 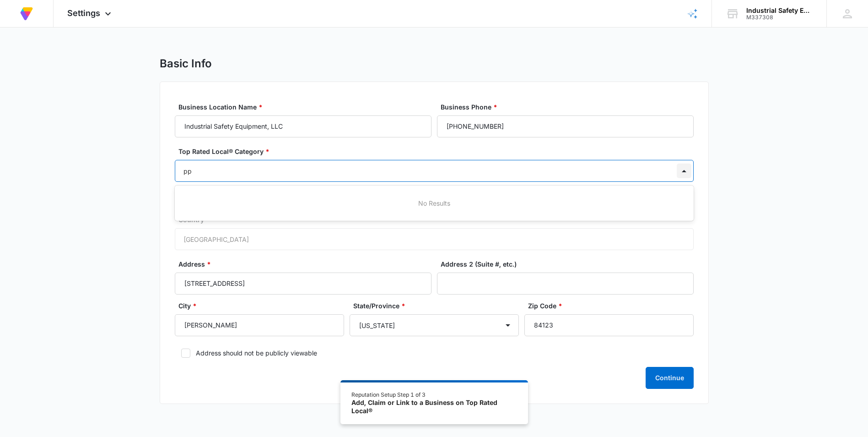 I want to click on label: Zip Code, so click(x=613, y=305).